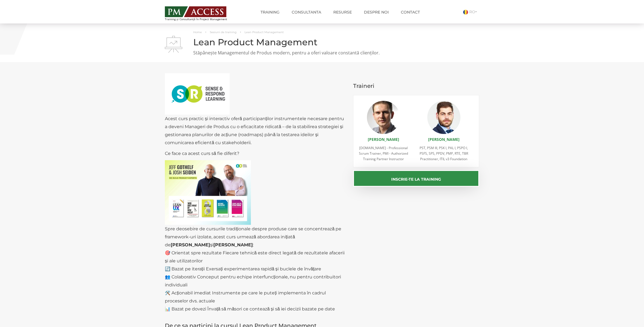 This screenshot has height=327, width=644. What do you see at coordinates (196, 12) in the screenshot?
I see `img: PM ACCESS - Echipa traineri si consultanti certificati PMP: Narciss Popescu, Mihai Olaru, Monica ...` at bounding box center [196, 12].